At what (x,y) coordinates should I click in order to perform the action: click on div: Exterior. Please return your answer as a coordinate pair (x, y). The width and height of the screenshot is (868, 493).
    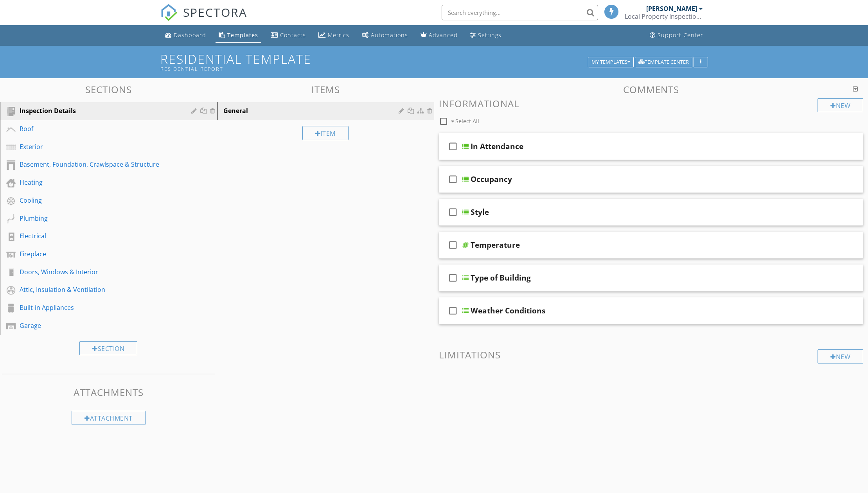
    Looking at the image, I should click on (100, 147).